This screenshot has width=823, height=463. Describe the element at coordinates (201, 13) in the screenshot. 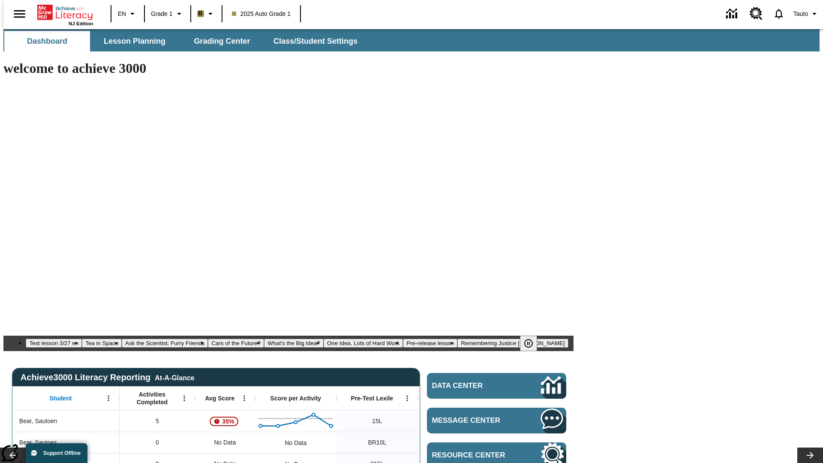

I see `span: B` at that location.